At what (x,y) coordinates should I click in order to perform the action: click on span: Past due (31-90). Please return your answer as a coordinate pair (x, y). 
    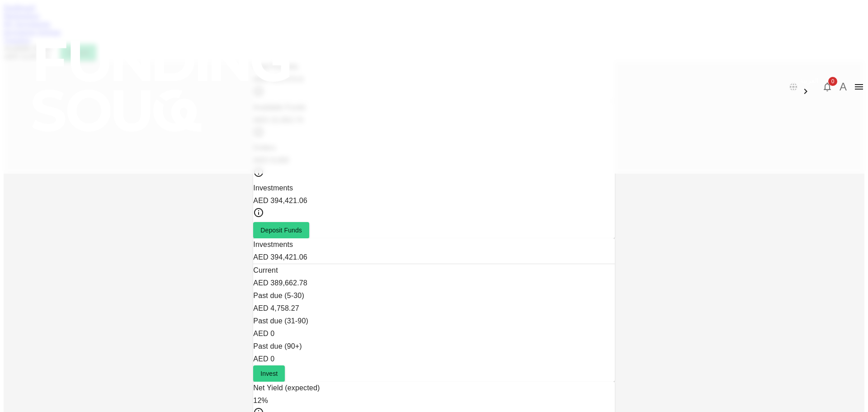
    Looking at the image, I should click on (280, 321).